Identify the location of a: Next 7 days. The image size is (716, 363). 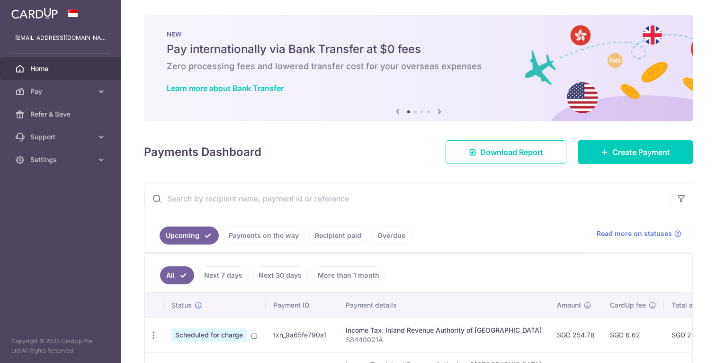
(223, 275).